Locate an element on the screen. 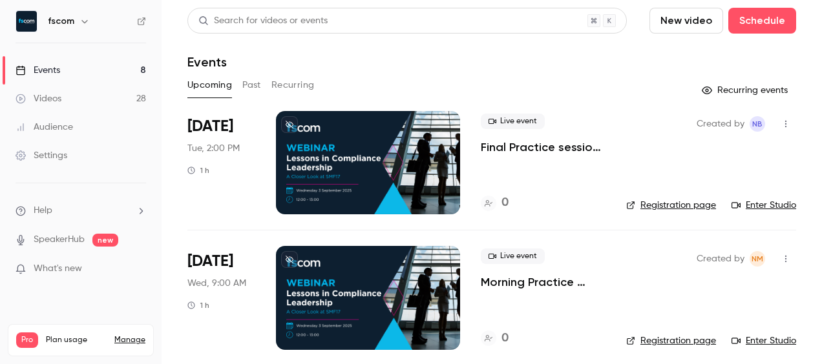  span: Plan usage is located at coordinates (76, 341).